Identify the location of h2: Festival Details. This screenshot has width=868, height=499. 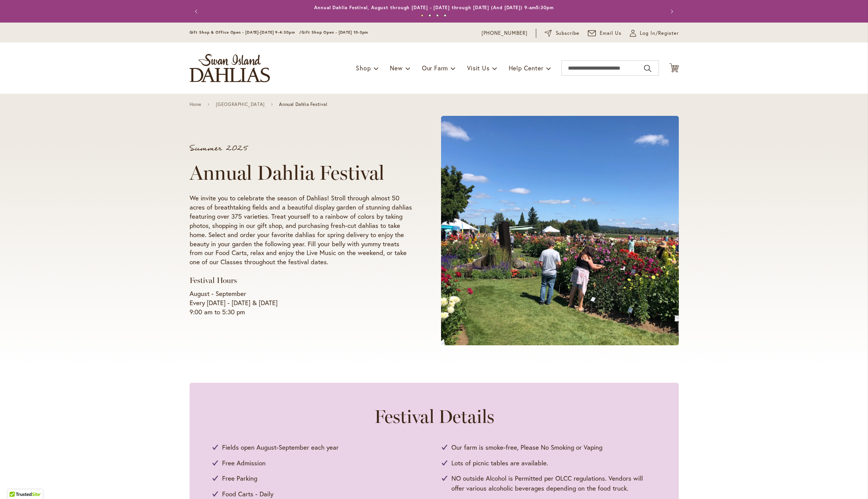
(434, 416).